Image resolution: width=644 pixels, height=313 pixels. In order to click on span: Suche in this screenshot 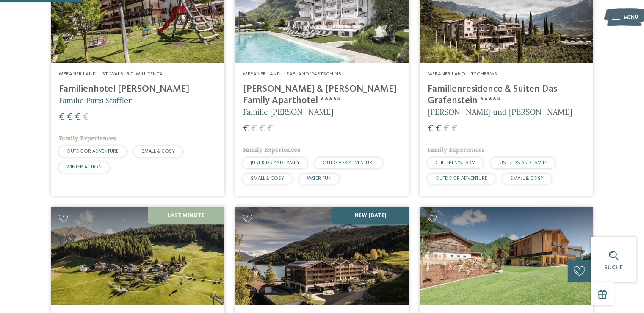, I will do `click(613, 268)`.